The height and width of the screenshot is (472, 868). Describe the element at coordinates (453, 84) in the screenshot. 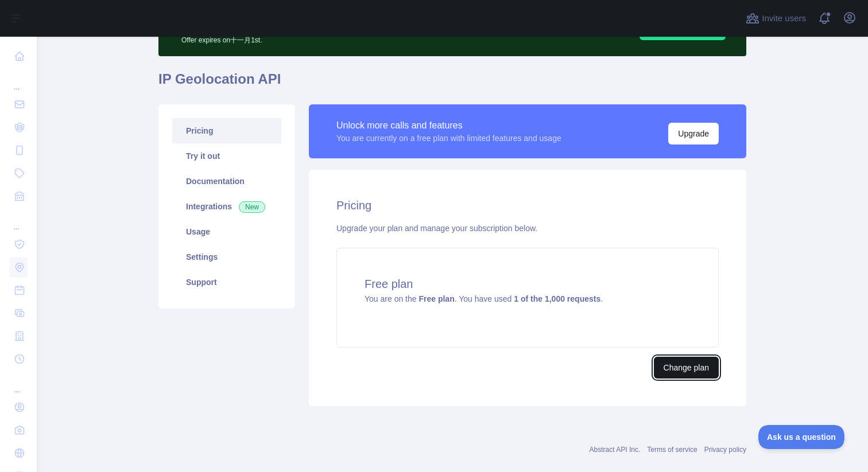

I see `h1: IP Geolocation API` at that location.